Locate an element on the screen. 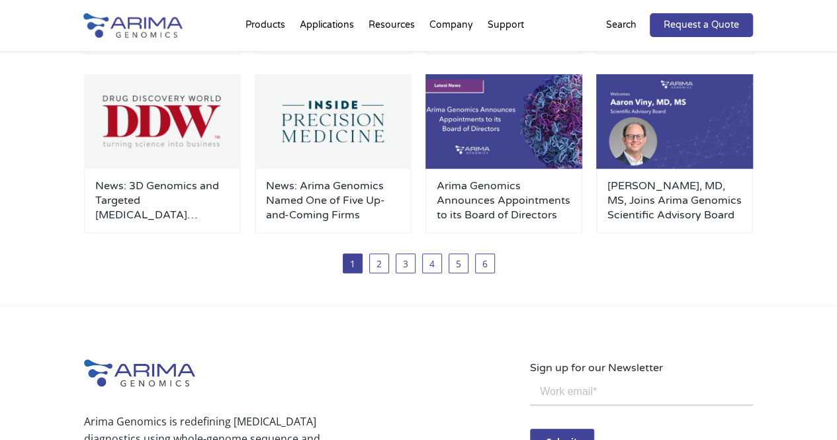 The image size is (837, 440). a: 4 is located at coordinates (432, 263).